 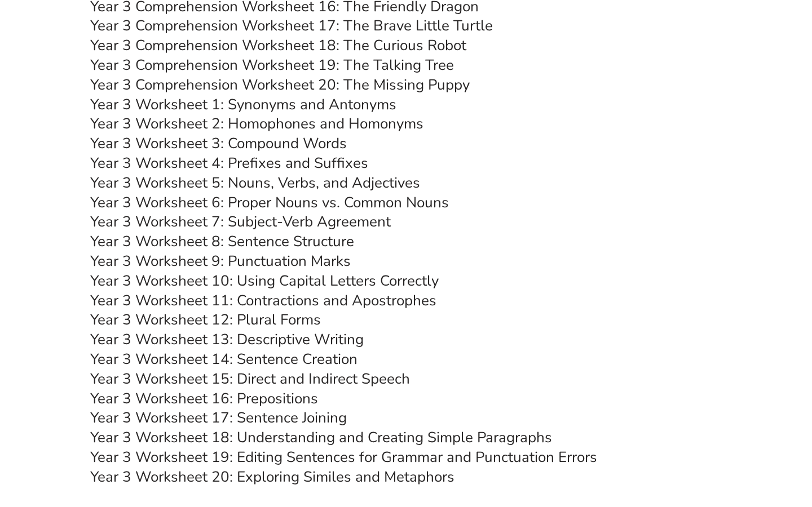 What do you see at coordinates (264, 281) in the screenshot?
I see `a: Year 3 Worksheet 10: Using Capital Letters Correctly` at bounding box center [264, 281].